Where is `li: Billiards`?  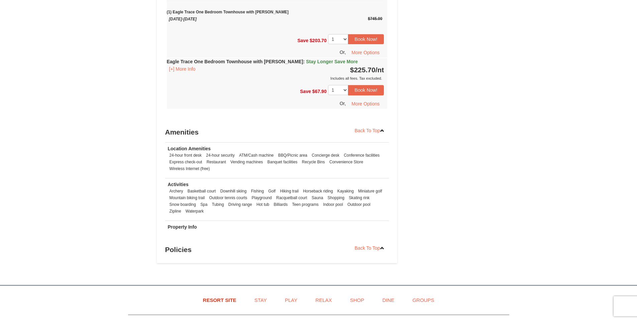 li: Billiards is located at coordinates (281, 204).